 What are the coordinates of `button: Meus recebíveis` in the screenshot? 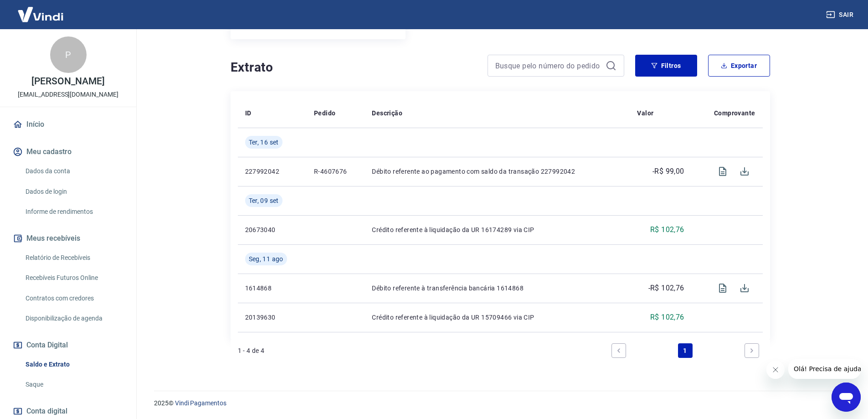 It's located at (68, 238).